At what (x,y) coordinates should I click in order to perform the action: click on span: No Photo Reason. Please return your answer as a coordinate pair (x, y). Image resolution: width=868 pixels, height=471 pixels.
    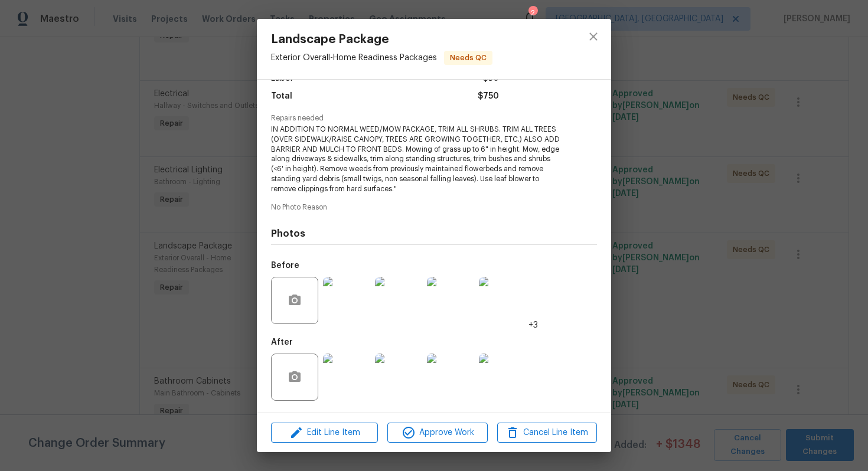
    Looking at the image, I should click on (434, 207).